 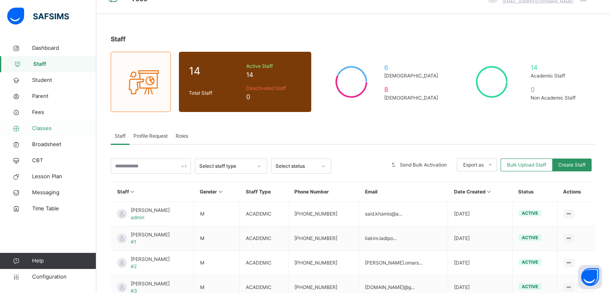 I want to click on th: Date Created, so click(x=480, y=192).